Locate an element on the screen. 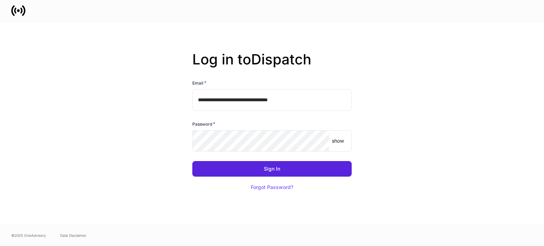 The image size is (544, 246). button: Sign In is located at coordinates (272, 169).